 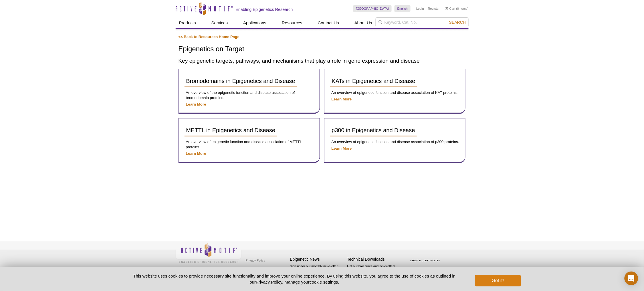 What do you see at coordinates (632, 279) in the screenshot?
I see `div: Open Intercom Messenger` at bounding box center [632, 279].